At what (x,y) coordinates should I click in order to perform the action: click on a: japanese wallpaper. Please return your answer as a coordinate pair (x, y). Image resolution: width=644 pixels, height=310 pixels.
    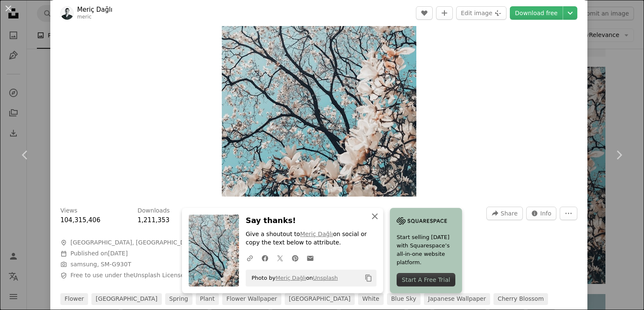
    Looking at the image, I should click on (457, 299).